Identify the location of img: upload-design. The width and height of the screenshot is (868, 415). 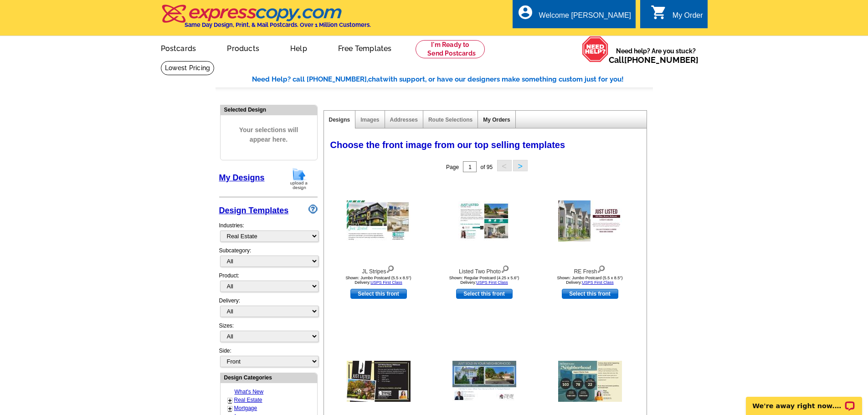
(299, 178).